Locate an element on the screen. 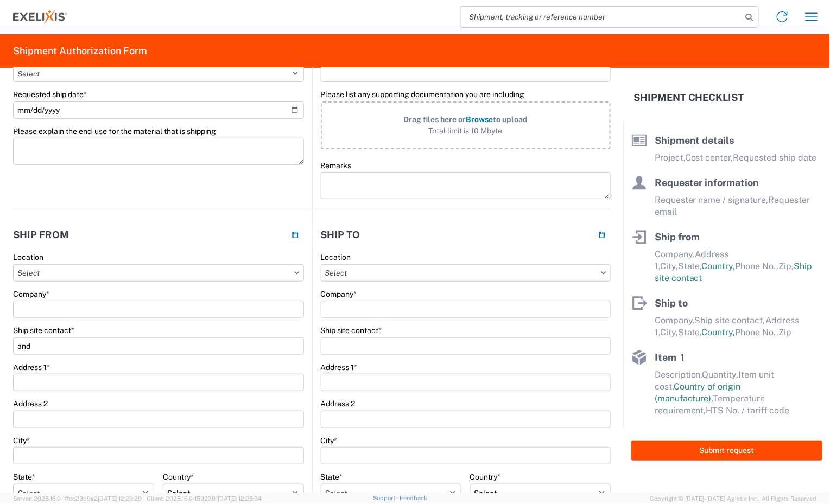  label: Please list any supporting documentation you are including is located at coordinates (466, 95).